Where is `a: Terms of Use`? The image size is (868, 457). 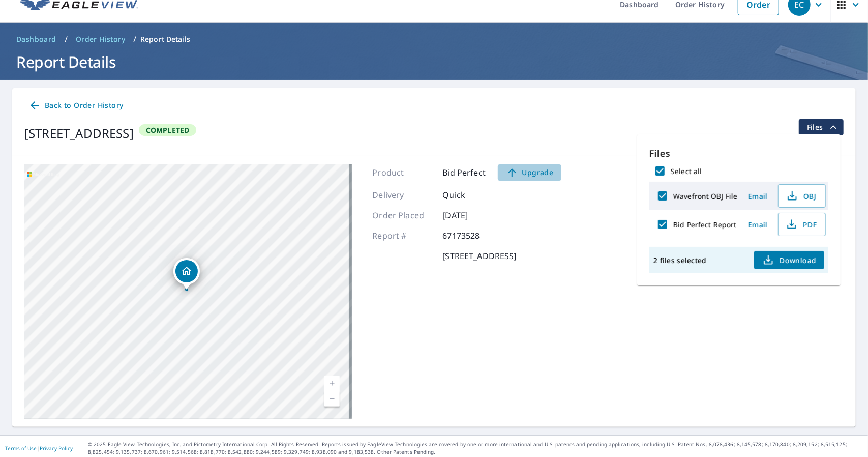
a: Terms of Use is located at coordinates (21, 448).